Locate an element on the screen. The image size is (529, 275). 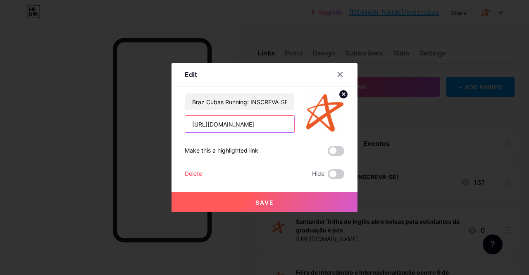
img: link_thumbnail is located at coordinates (325, 113).